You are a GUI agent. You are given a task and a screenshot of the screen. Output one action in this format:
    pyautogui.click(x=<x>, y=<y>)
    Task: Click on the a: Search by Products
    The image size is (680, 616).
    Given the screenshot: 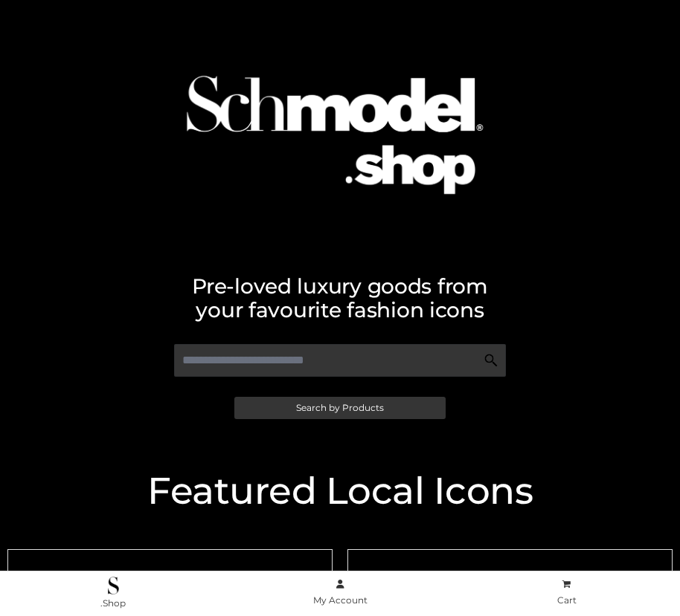 What is the action you would take?
    pyautogui.click(x=340, y=408)
    